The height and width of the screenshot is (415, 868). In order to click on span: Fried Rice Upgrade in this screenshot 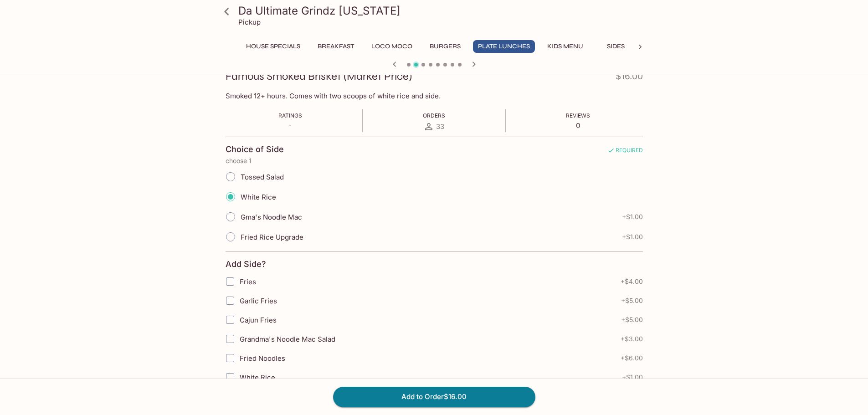, I will do `click(272, 237)`.